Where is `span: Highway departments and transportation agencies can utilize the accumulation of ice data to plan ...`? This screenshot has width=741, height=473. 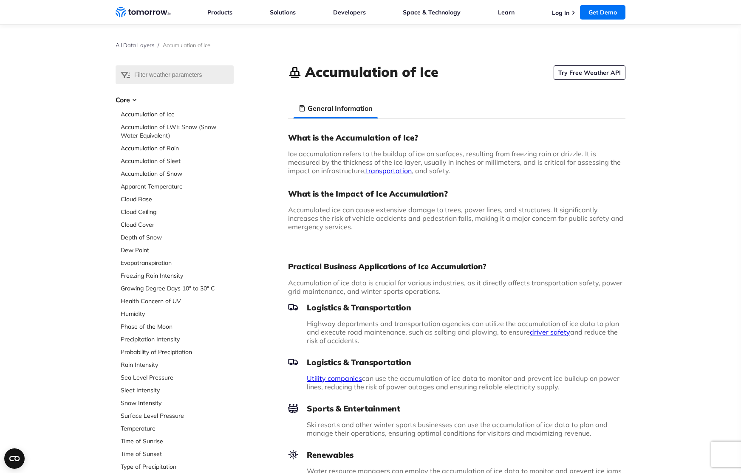
span: Highway departments and transportation agencies can utilize the accumulation of ice data to plan ... is located at coordinates (463, 332).